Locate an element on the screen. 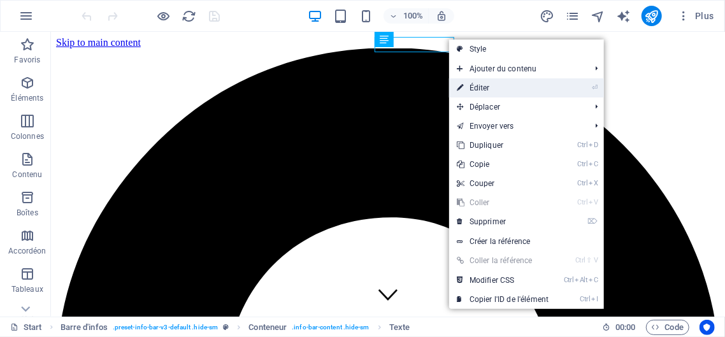  i: Pages (Ctrl+Alt+S) is located at coordinates (572, 16).